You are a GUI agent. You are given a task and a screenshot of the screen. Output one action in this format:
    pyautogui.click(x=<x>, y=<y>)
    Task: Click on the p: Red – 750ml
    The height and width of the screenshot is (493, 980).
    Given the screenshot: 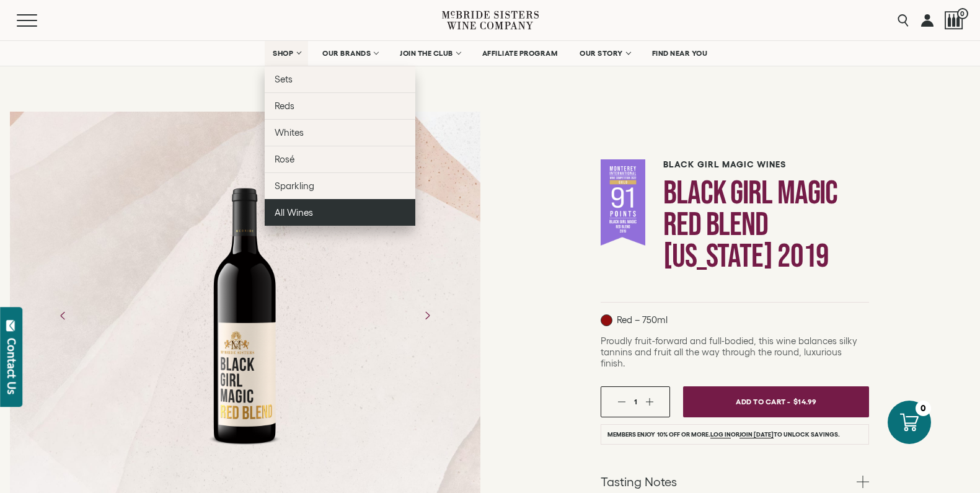 What is the action you would take?
    pyautogui.click(x=634, y=320)
    